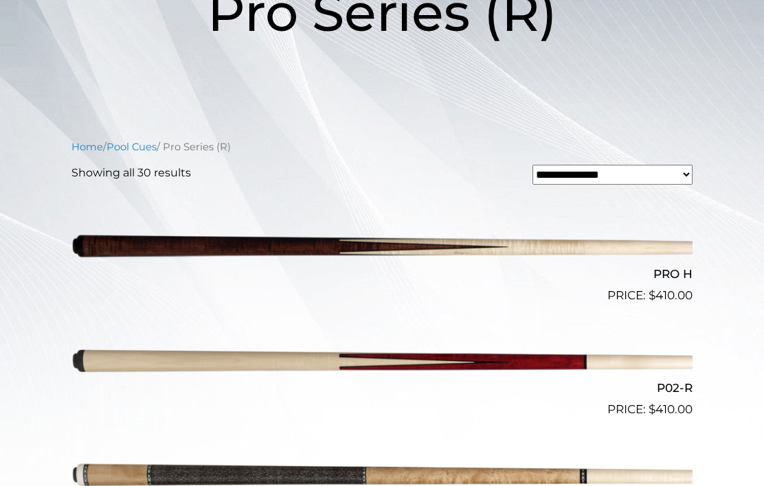 This screenshot has width=764, height=486. Describe the element at coordinates (87, 147) in the screenshot. I see `a: Home` at that location.